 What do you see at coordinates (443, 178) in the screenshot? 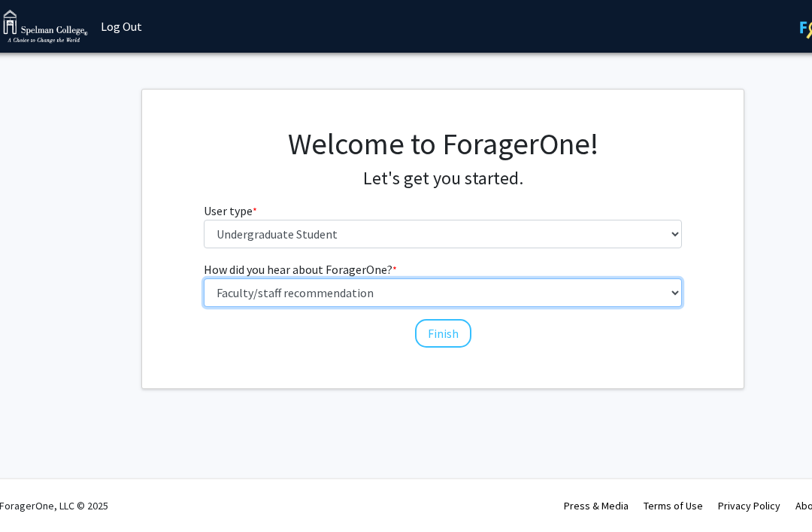
I see `h4: Let's get you started.` at bounding box center [443, 178].